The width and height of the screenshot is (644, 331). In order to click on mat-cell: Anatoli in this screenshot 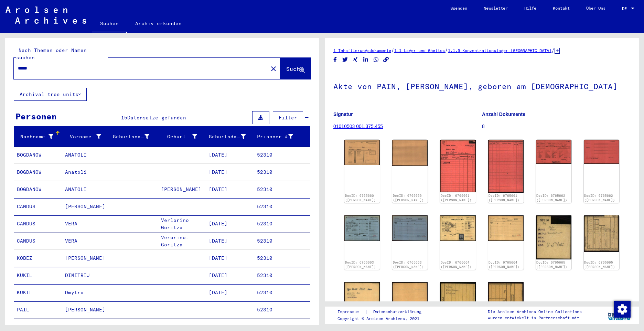, I will do `click(86, 172)`.